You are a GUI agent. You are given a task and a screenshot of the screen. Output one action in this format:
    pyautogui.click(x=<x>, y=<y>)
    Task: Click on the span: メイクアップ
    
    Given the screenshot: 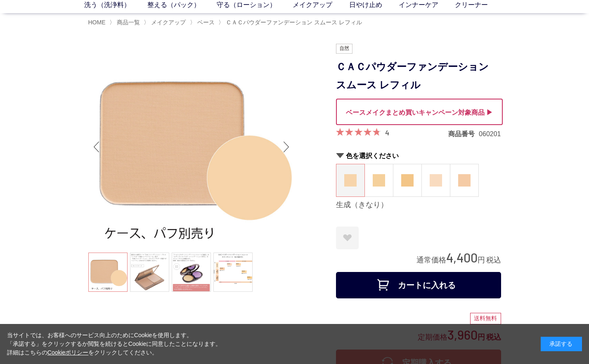 What is the action you would take?
    pyautogui.click(x=168, y=22)
    